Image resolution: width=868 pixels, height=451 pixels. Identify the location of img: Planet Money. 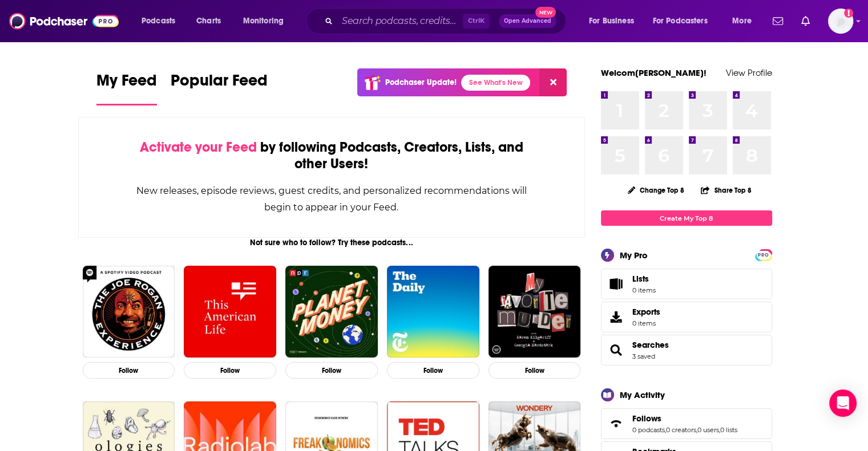
(331, 312).